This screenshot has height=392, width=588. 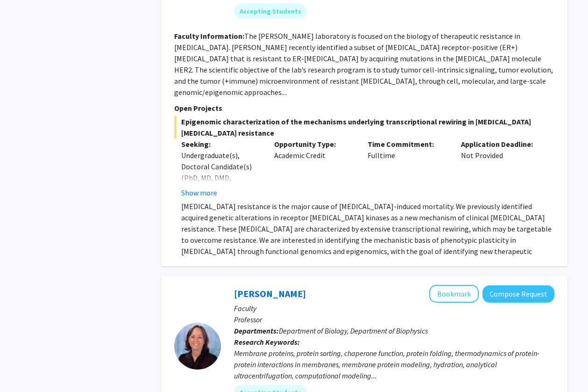 What do you see at coordinates (257, 330) in the screenshot?
I see `b: Departments:` at bounding box center [257, 330].